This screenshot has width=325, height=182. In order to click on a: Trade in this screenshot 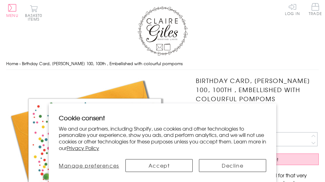, I will do `click(316, 10)`.